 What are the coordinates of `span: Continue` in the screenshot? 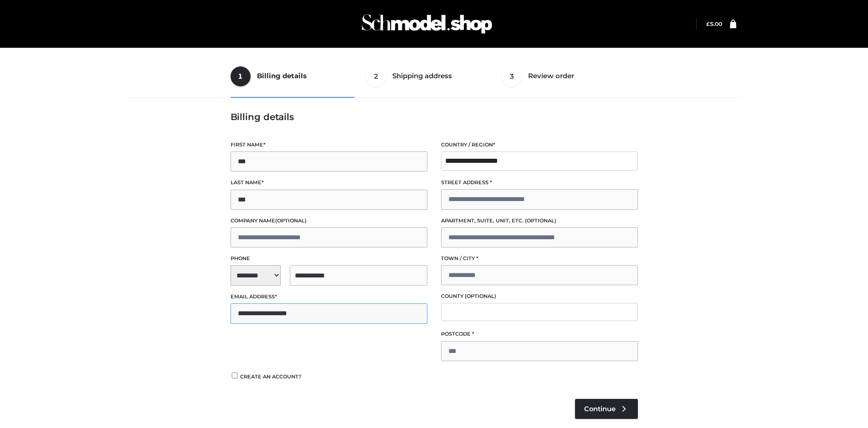 It's located at (599, 409).